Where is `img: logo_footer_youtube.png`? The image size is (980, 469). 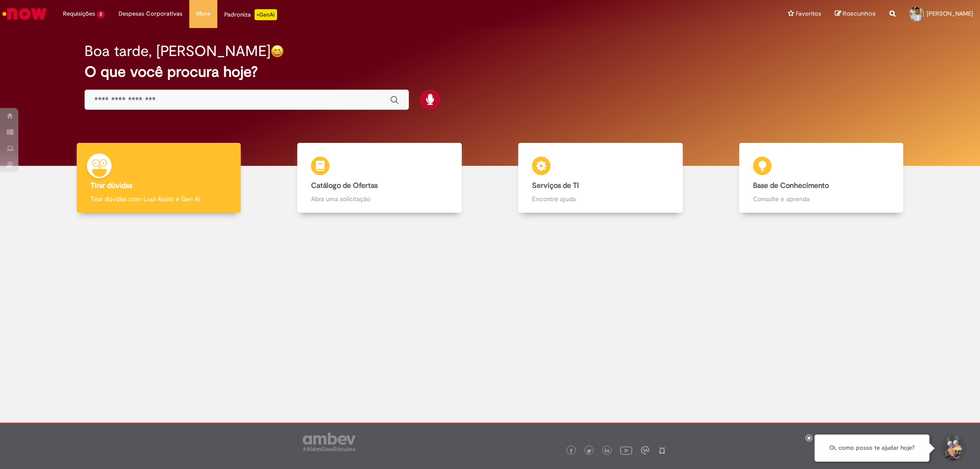
img: logo_footer_youtube.png is located at coordinates (627, 450).